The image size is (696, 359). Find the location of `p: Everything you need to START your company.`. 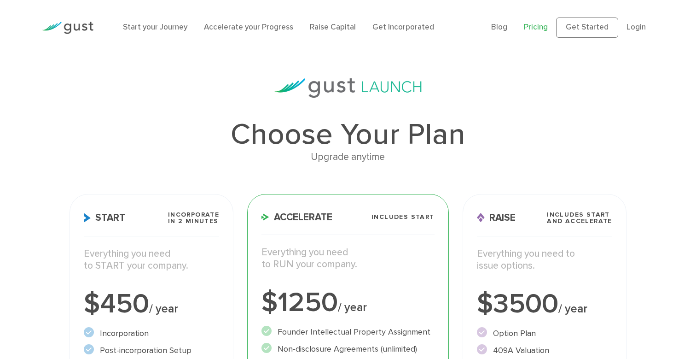

p: Everything you need to START your company. is located at coordinates (151, 260).